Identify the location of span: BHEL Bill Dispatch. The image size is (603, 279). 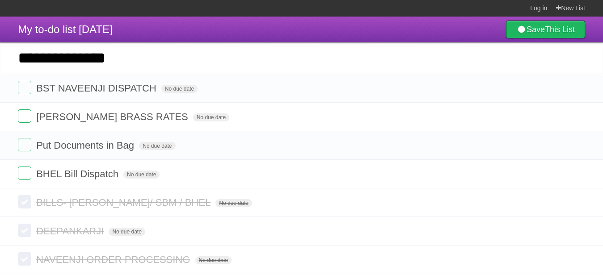
(78, 174).